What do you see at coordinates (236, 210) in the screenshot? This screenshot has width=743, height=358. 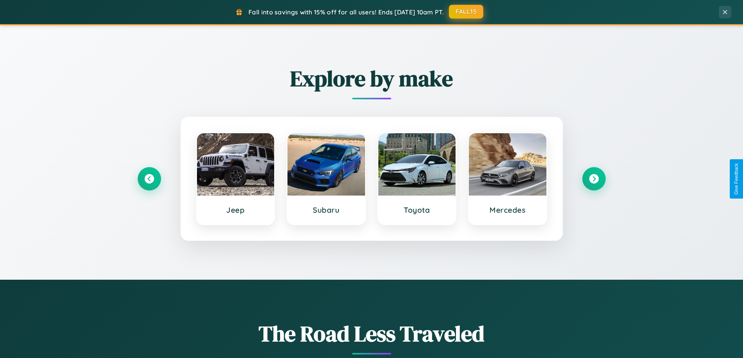 I see `h3: Jeep` at bounding box center [236, 210].